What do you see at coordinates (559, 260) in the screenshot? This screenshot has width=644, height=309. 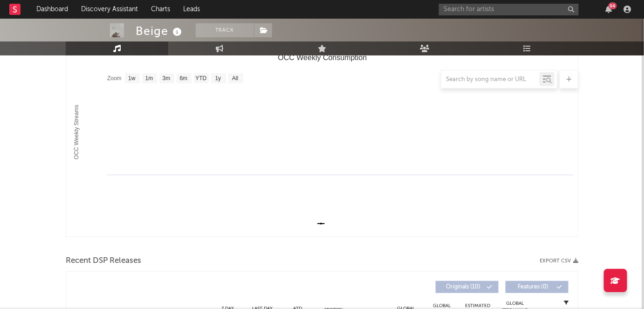 I see `button: Export CSV` at bounding box center [559, 260].